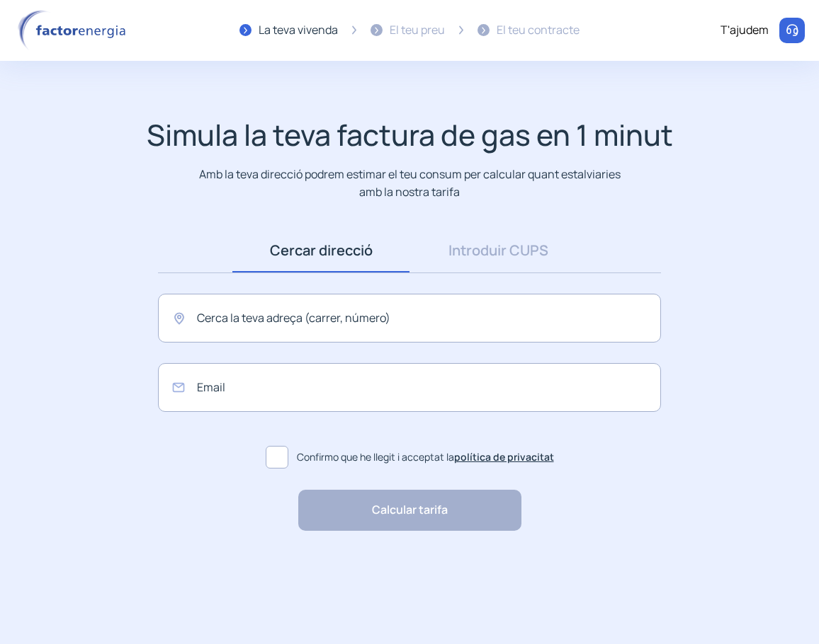 This screenshot has width=819, height=644. What do you see at coordinates (409, 182) in the screenshot?
I see `p: Amb la teva direcció podrem estimar el teu consum per calcular quant estalviaries amb la nostra t...` at bounding box center [409, 182].